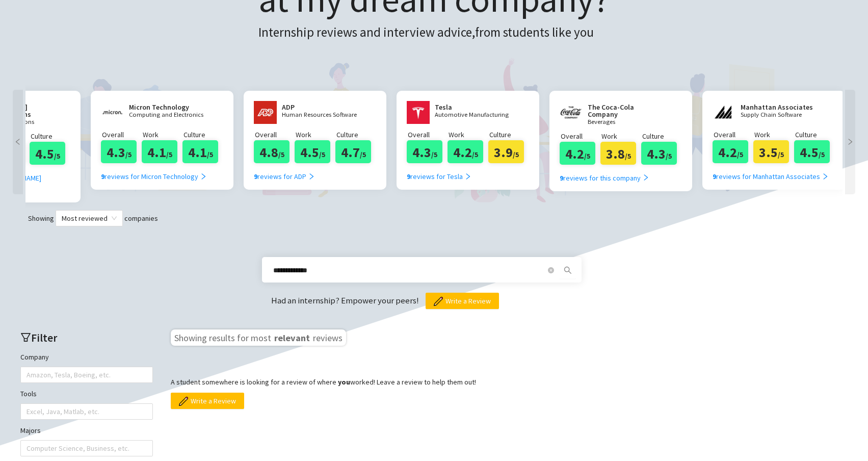  What do you see at coordinates (166, 114) in the screenshot?
I see `p: Computing and Electronics` at bounding box center [166, 114].